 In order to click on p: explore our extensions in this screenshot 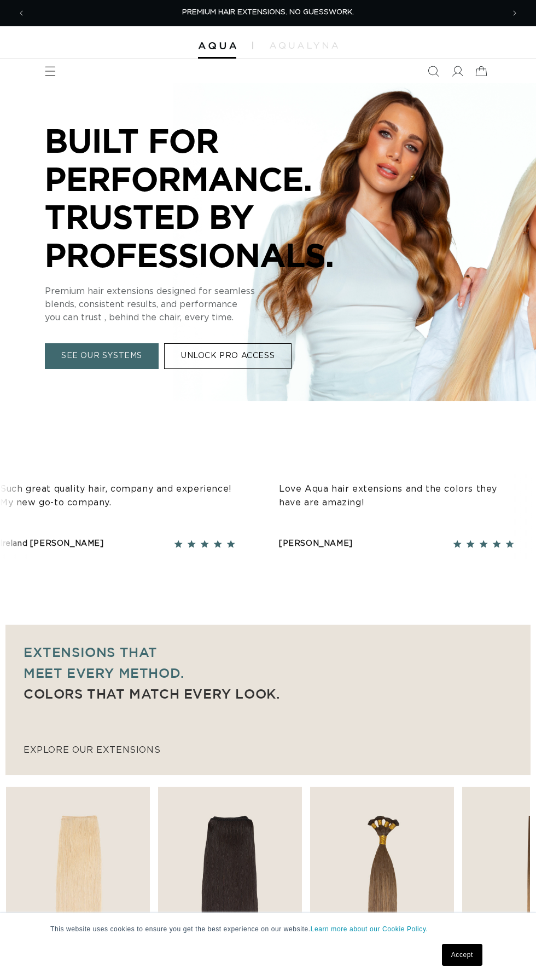, I will do `click(268, 750)`.